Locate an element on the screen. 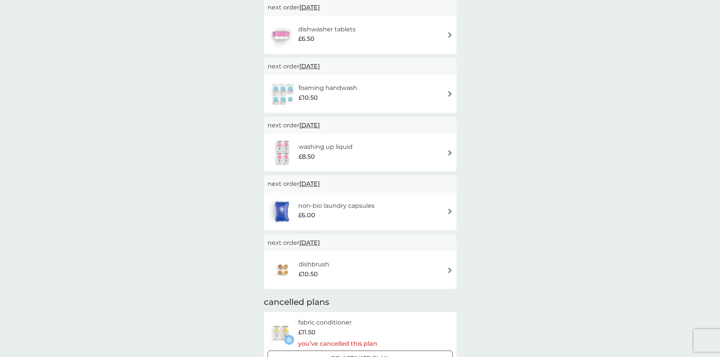 The image size is (720, 357). span: £6.00 is located at coordinates (307, 215).